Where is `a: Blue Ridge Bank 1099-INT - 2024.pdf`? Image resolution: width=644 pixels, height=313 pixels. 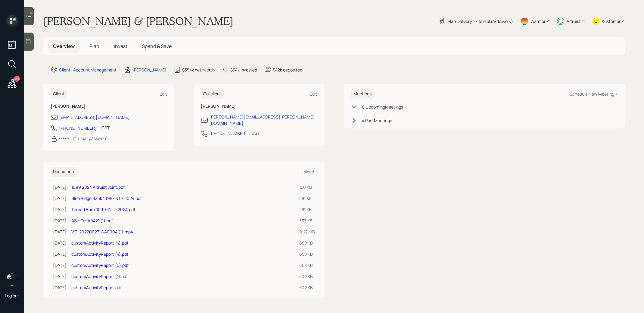
a: Blue Ridge Bank 1099-INT - 2024.pdf is located at coordinates (106, 198).